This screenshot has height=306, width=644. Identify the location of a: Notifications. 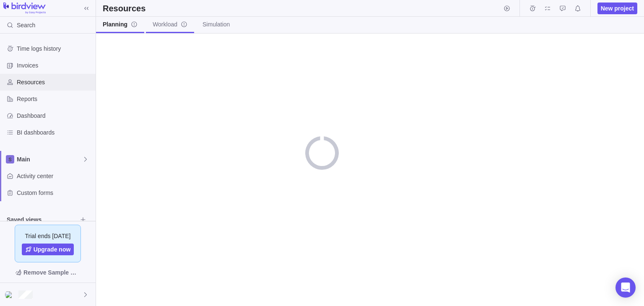
(578, 9).